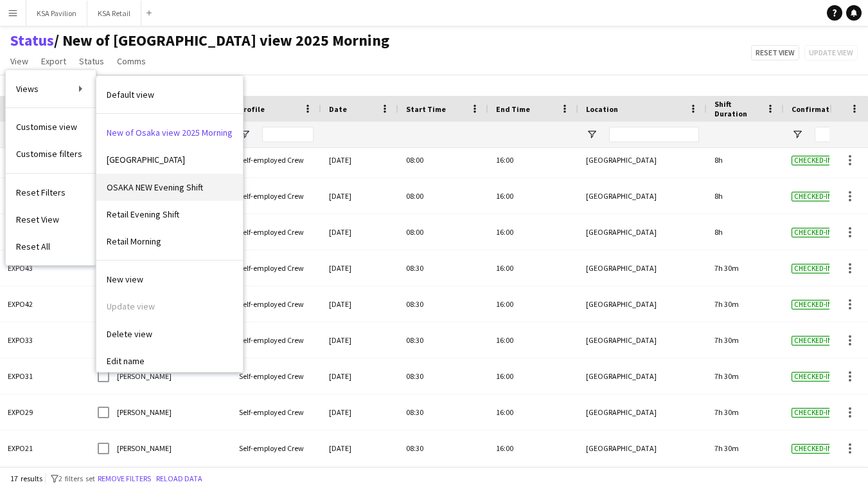 Image resolution: width=868 pixels, height=489 pixels. I want to click on a: View, so click(19, 61).